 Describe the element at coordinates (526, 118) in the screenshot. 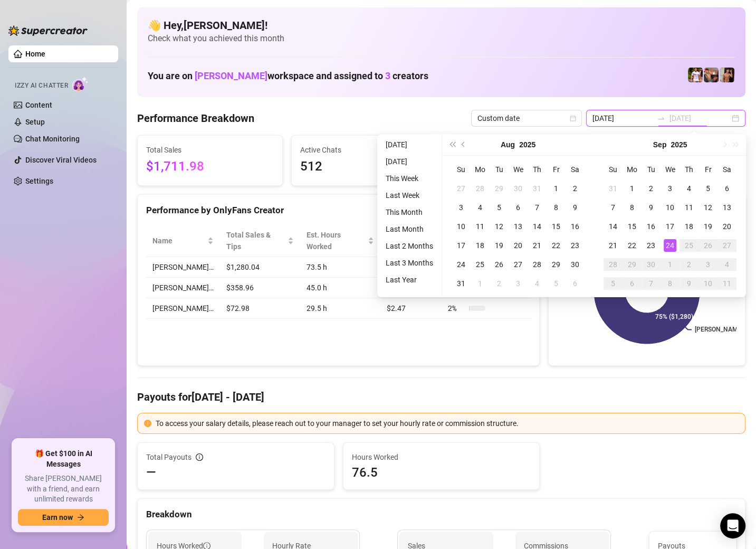

I see `span: Custom date` at that location.